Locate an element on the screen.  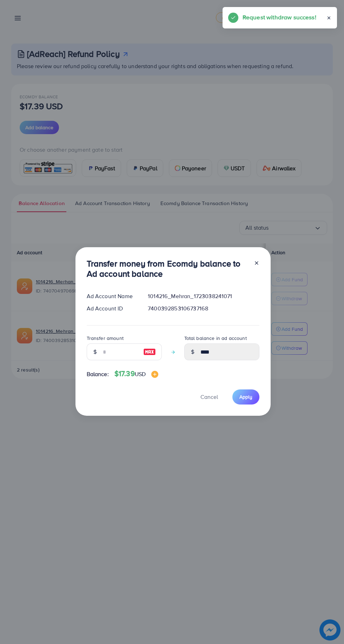
div: 7400392853106737168 is located at coordinates (203, 308).